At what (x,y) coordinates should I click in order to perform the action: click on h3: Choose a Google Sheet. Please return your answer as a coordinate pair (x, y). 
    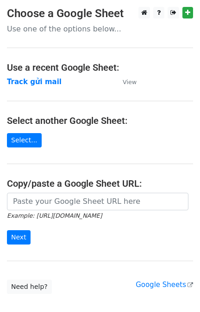
    Looking at the image, I should click on (100, 13).